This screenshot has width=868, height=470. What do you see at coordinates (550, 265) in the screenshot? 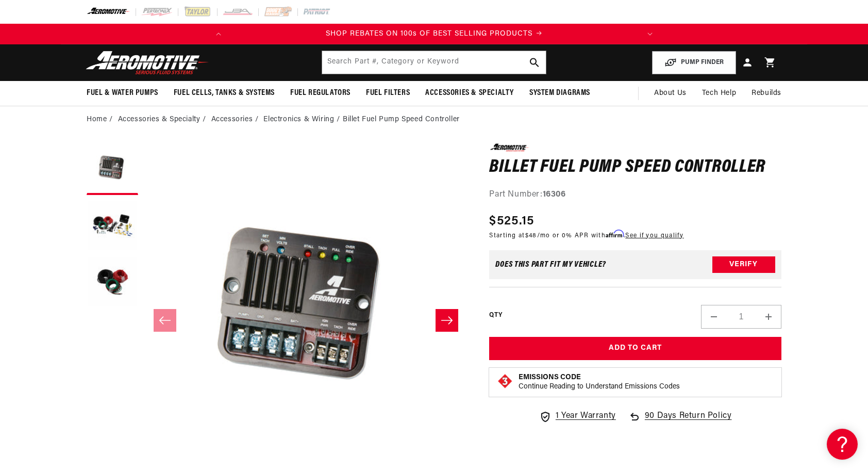
I see `div: Does This part fit My vehicle?` at bounding box center [550, 265].